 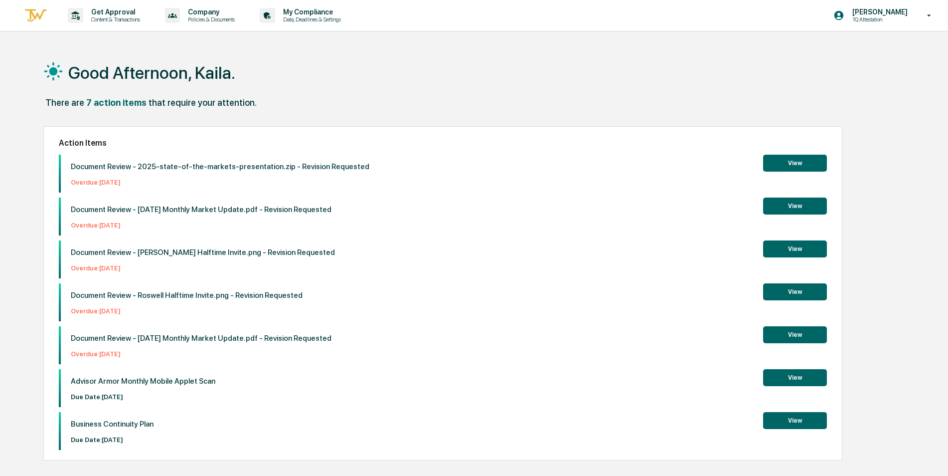 I want to click on p: Policies & Documents, so click(x=210, y=19).